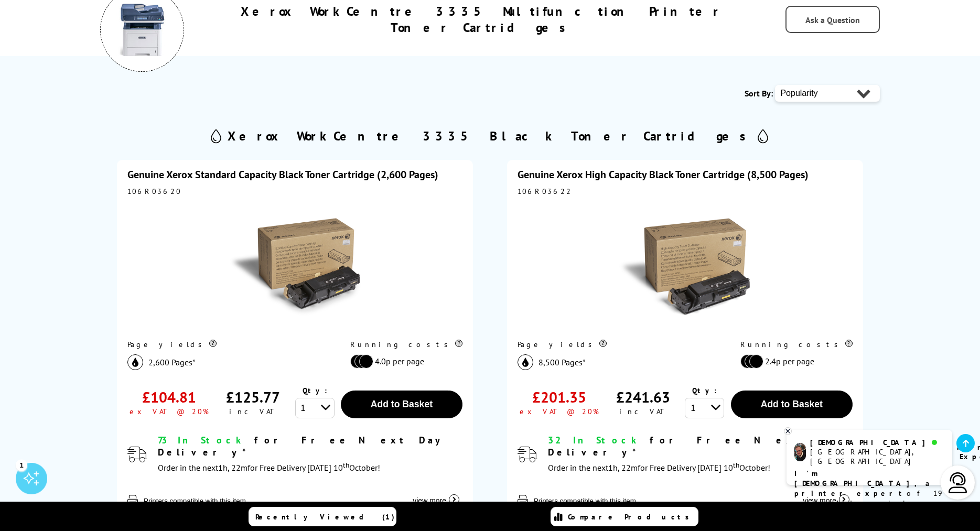  I want to click on a: Genuine Xerox High Capacity Black Toner Cartridge (8,500 Pages), so click(663, 175).